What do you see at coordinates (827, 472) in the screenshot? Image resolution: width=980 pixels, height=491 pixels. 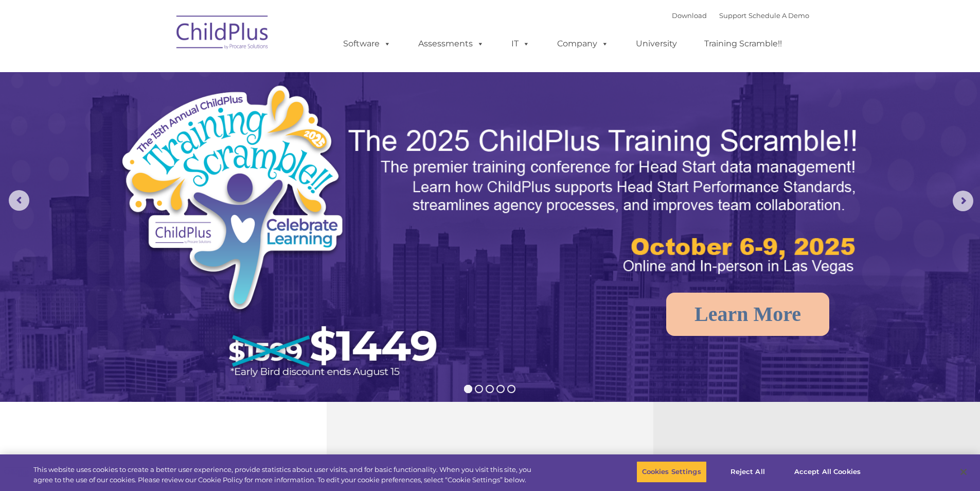 I see `button: Accept All Cookies` at bounding box center [827, 472].